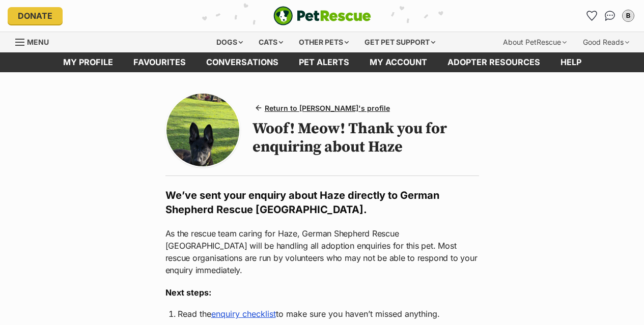  Describe the element at coordinates (493, 62) in the screenshot. I see `a: Adopter resources` at that location.